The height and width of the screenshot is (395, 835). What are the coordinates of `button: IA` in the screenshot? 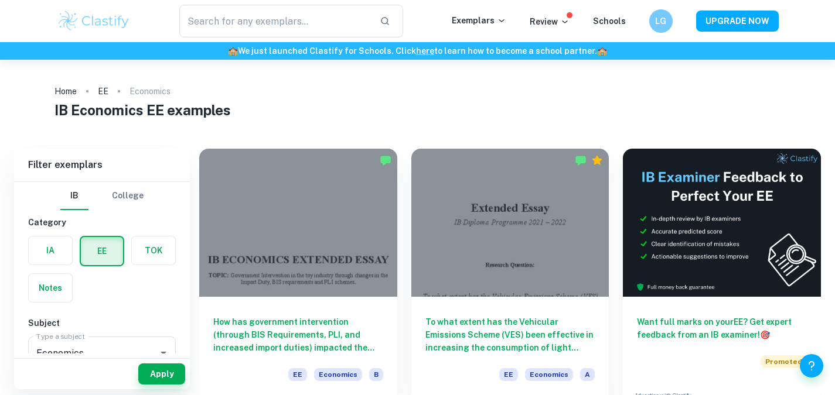 It's located at (50, 251).